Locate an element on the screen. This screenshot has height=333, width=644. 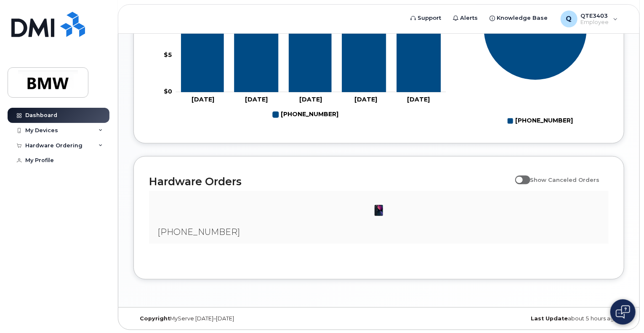
g: 864-800-9990 is located at coordinates (306, 115).